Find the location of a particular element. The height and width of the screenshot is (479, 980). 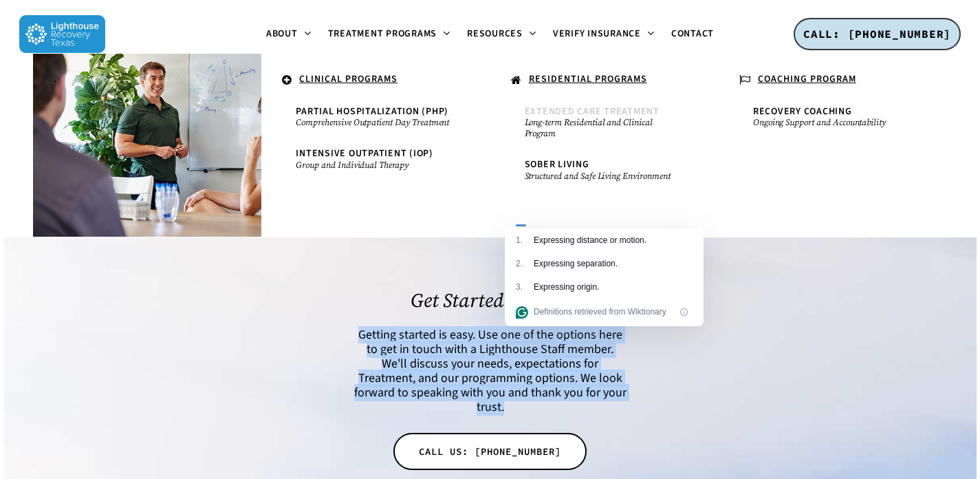

span: Resources is located at coordinates (494, 34).